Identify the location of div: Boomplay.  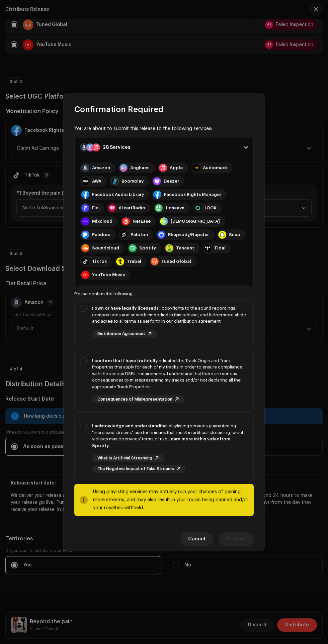
(132, 182).